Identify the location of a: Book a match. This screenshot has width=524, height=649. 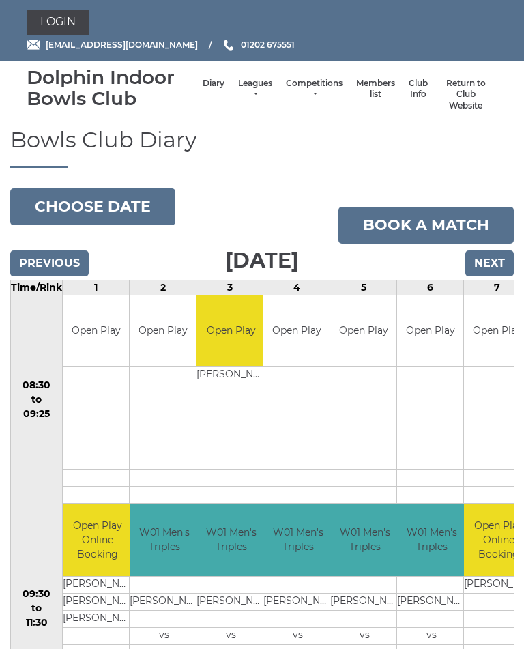
(426, 225).